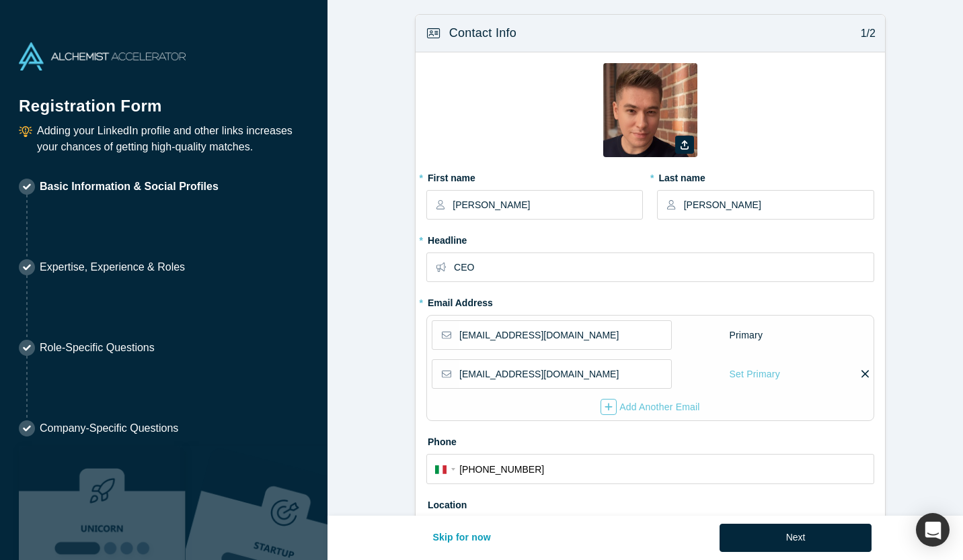 This screenshot has height=560, width=963. What do you see at coordinates (129, 187) in the screenshot?
I see `p: Basic Information & Social Profiles` at bounding box center [129, 187].